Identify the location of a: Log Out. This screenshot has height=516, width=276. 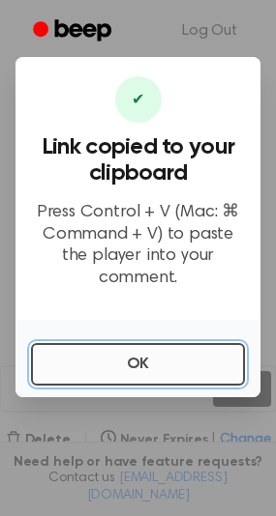
(209, 31).